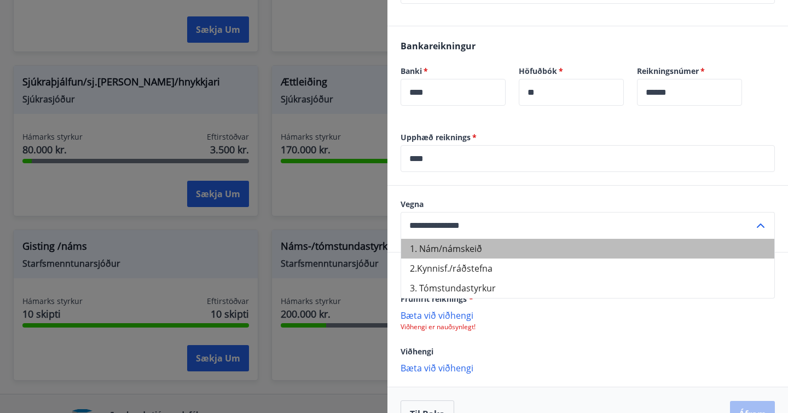  Describe the element at coordinates (588, 204) in the screenshot. I see `label: Vegna` at that location.